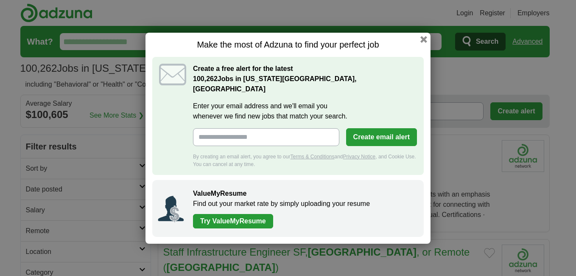 The width and height of the screenshot is (576, 276). Describe the element at coordinates (173, 74) in the screenshot. I see `img: icon_email.svg` at that location.